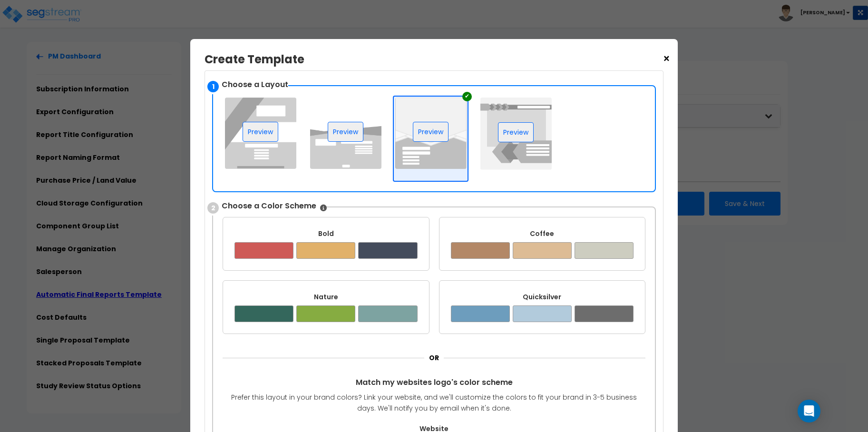 This screenshot has width=868, height=432. I want to click on div: Coffee, so click(542, 233).